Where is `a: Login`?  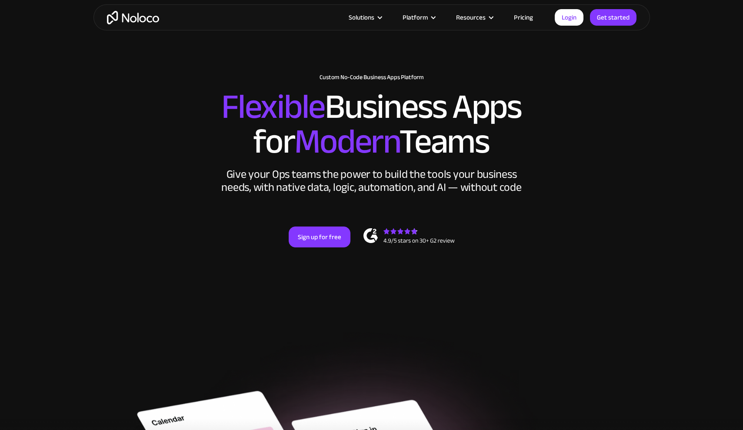
a: Login is located at coordinates (569, 17).